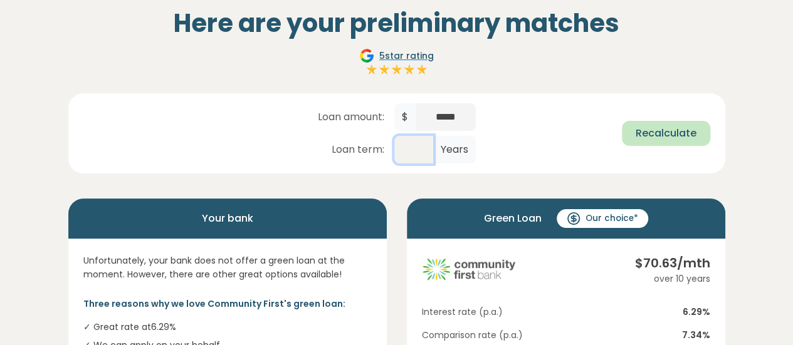 This screenshot has height=345, width=793. I want to click on span: Green Loan, so click(513, 219).